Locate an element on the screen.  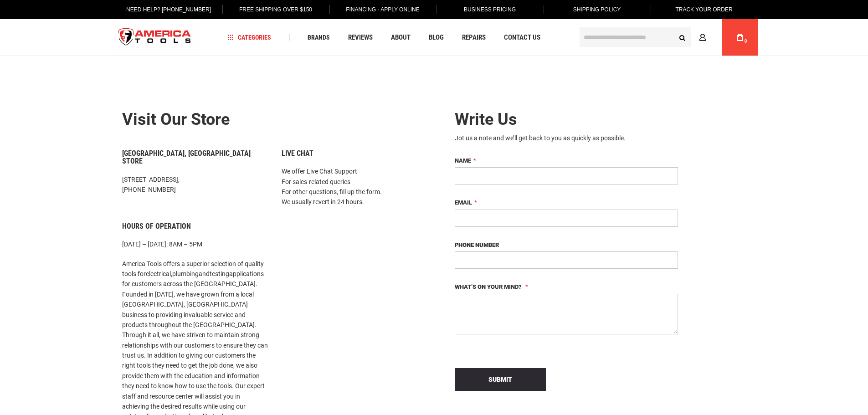
h6: Hours of Operation is located at coordinates (195, 227).